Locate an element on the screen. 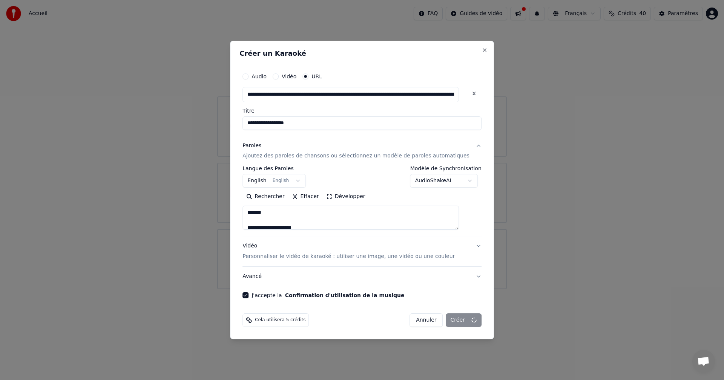 The image size is (724, 380). h2: Créer un Karaoké is located at coordinates (362, 54).